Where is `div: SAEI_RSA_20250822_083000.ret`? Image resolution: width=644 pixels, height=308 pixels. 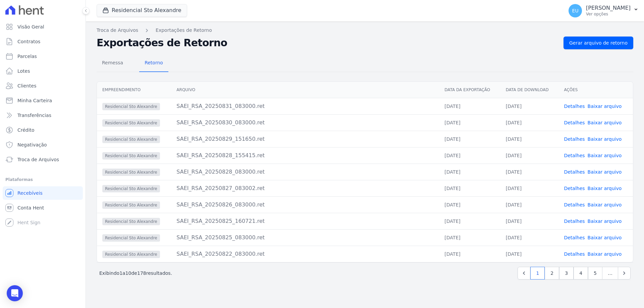
div: SAEI_RSA_20250822_083000.ret is located at coordinates (305, 254).